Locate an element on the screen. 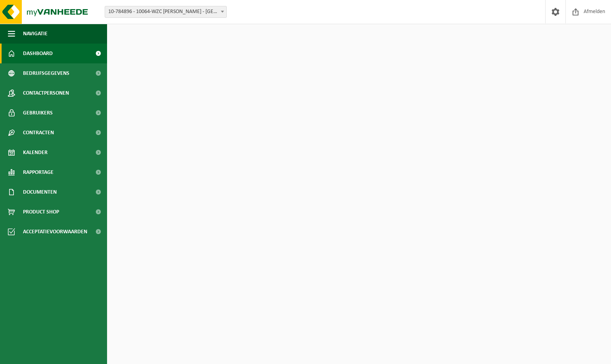  span: Kalender is located at coordinates (35, 152).